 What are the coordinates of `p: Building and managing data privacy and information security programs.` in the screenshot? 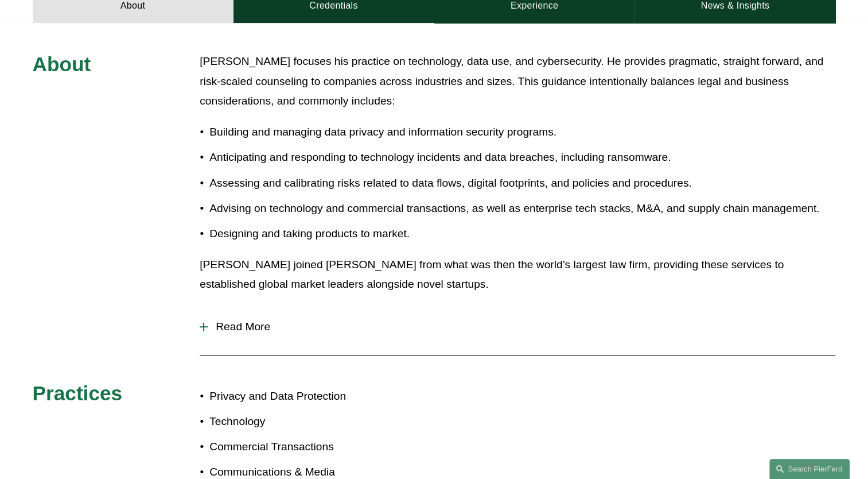 It's located at (522, 132).